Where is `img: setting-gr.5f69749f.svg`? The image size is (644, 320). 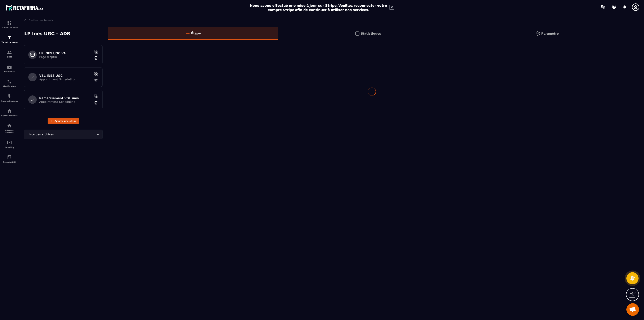
img: setting-gr.5f69749f.svg is located at coordinates (538, 34).